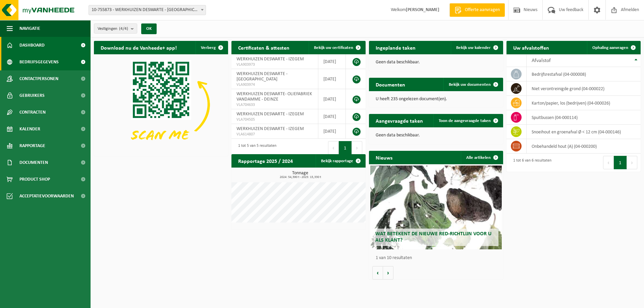 This screenshot has width=644, height=308. I want to click on h2: Aangevraagde taken, so click(399, 120).